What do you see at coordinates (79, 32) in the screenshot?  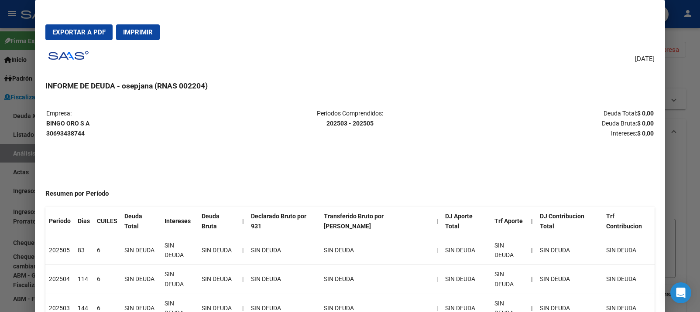 I see `button: Exportar a PDF` at bounding box center [79, 32].